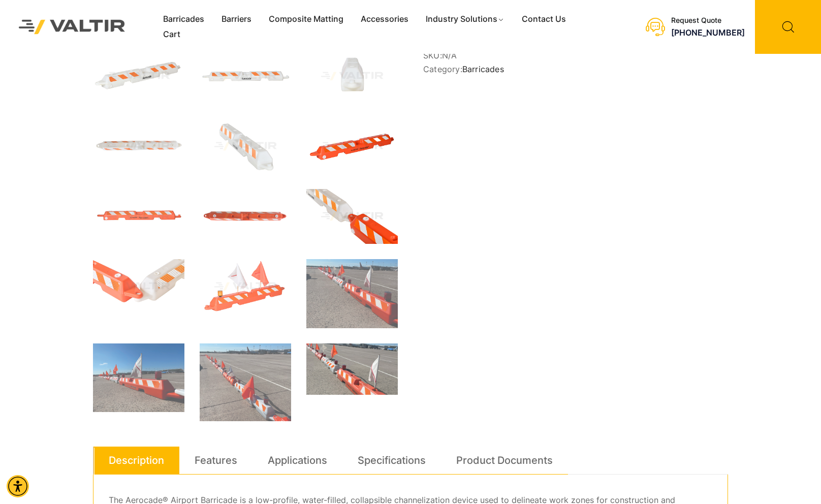 Image resolution: width=821 pixels, height=504 pixels. What do you see at coordinates (352, 76) in the screenshot?
I see `img: A white plastic container with a spout, featuring horizontal red stripes on the side.` at bounding box center [352, 76].